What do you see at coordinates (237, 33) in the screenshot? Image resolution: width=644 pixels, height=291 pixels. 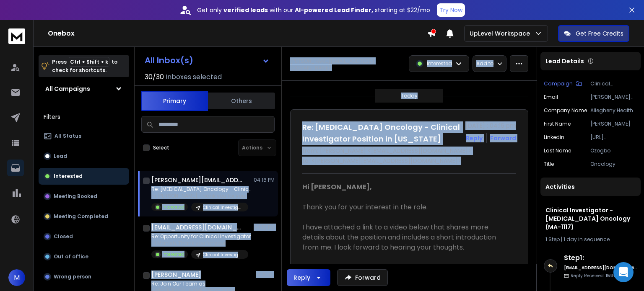 I see `h1: Onebox` at bounding box center [237, 33].